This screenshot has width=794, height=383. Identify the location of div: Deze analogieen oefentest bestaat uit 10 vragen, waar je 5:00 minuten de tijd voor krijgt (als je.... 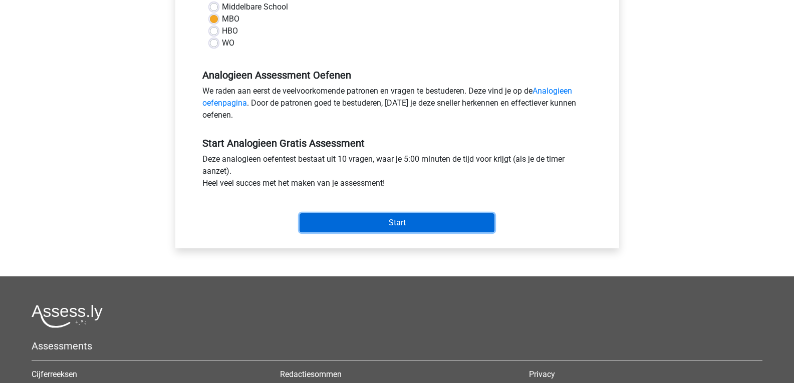
(397, 173).